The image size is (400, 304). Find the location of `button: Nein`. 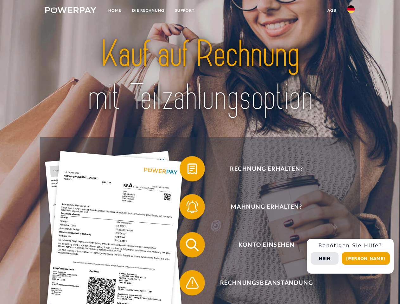

button: Nein is located at coordinates (324, 258).